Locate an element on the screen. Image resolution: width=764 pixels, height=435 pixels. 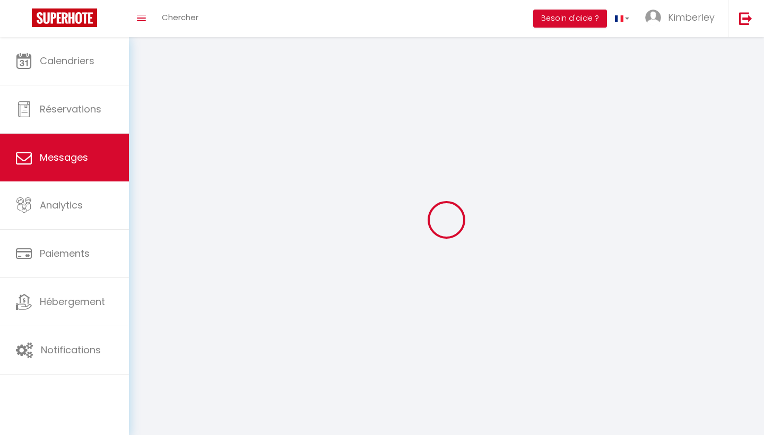
span: Réservations is located at coordinates (71, 109).